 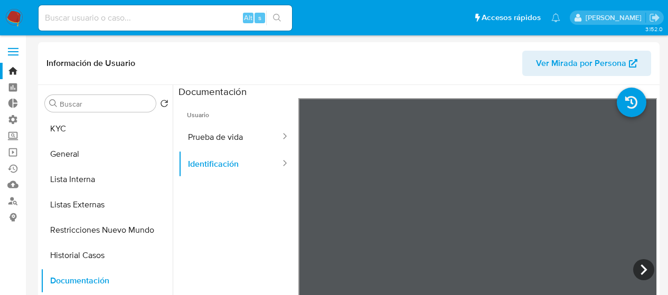 I want to click on a: Salir, so click(x=654, y=17).